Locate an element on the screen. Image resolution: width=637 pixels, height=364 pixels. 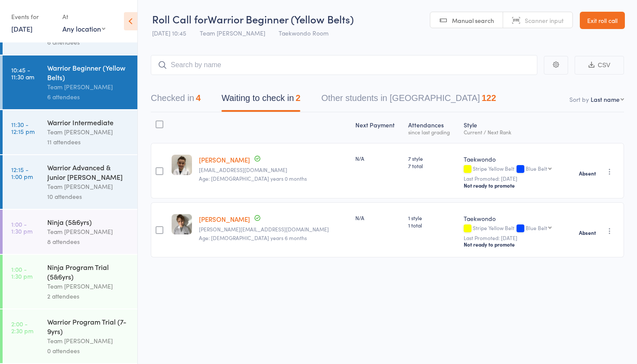
button: Waiting to check in2 is located at coordinates (261, 100).